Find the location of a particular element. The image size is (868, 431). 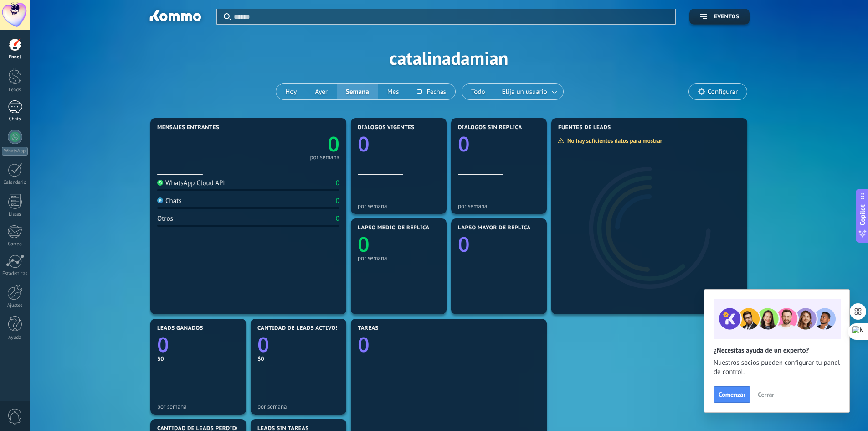

span: Fuentes de leads is located at coordinates (584, 128).